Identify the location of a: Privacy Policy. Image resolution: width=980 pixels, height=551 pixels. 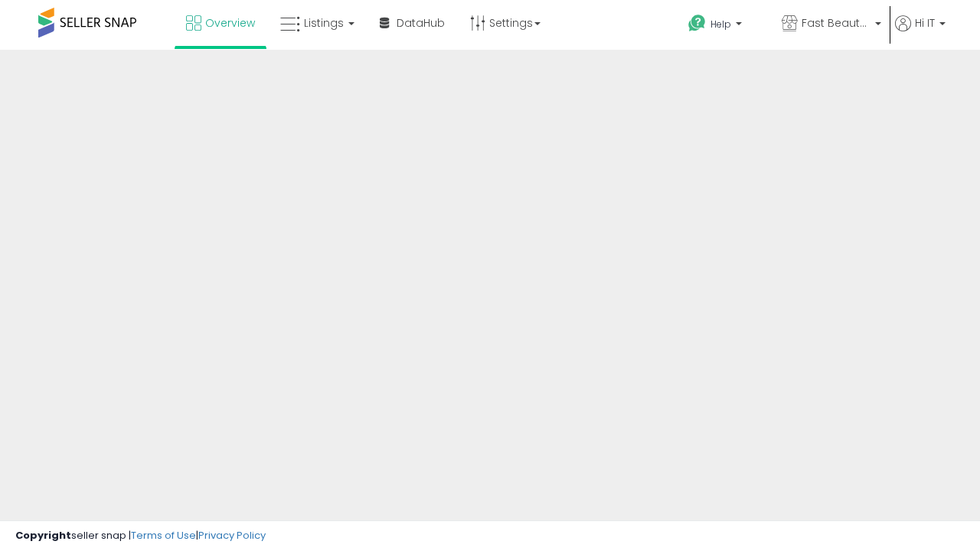
(232, 535).